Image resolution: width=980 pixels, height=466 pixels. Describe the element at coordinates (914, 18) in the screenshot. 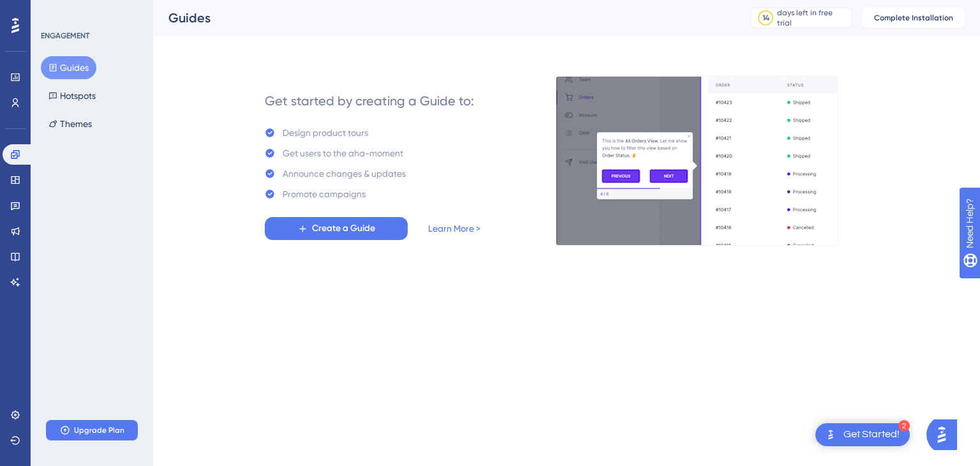

I see `button: Complete Installation` at that location.